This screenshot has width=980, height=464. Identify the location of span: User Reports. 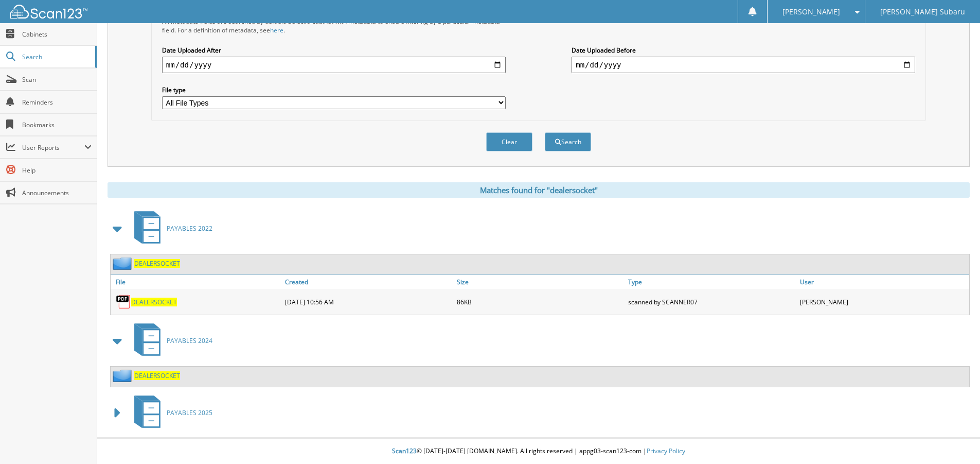
(53, 147).